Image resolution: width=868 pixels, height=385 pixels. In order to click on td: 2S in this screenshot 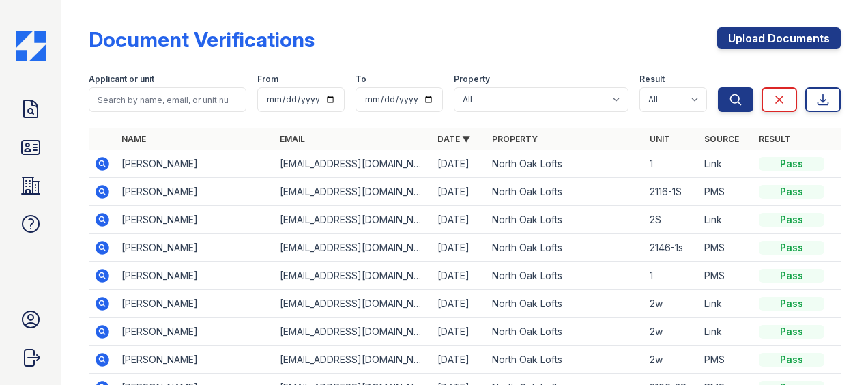, I will do `click(671, 219)`.